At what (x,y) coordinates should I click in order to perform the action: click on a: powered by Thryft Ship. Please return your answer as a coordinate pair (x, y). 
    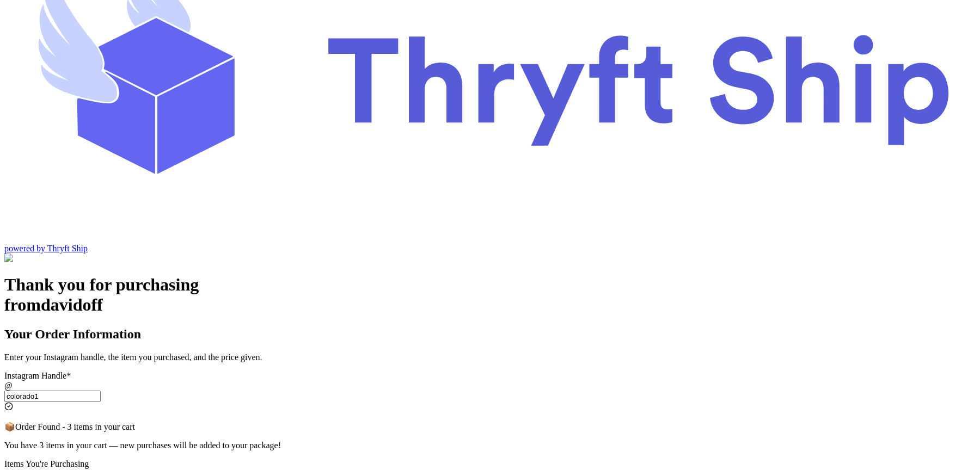
    Looking at the image, I should click on (46, 249).